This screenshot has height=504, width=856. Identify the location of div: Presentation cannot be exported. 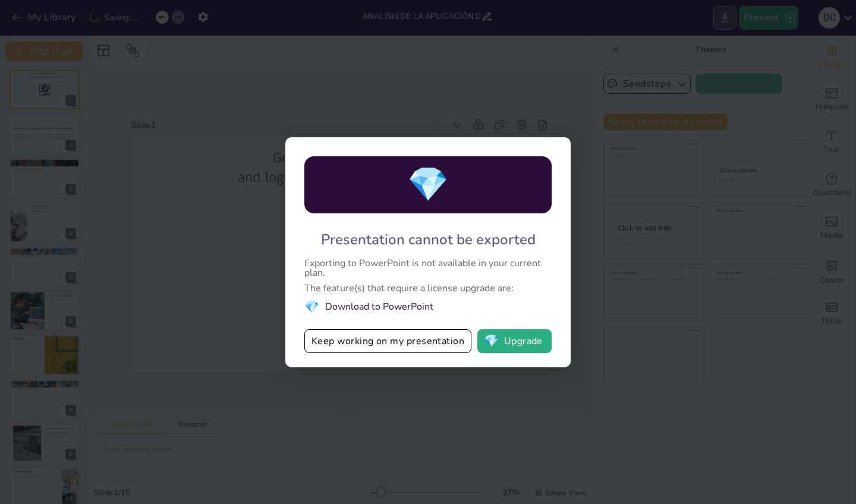
(428, 239).